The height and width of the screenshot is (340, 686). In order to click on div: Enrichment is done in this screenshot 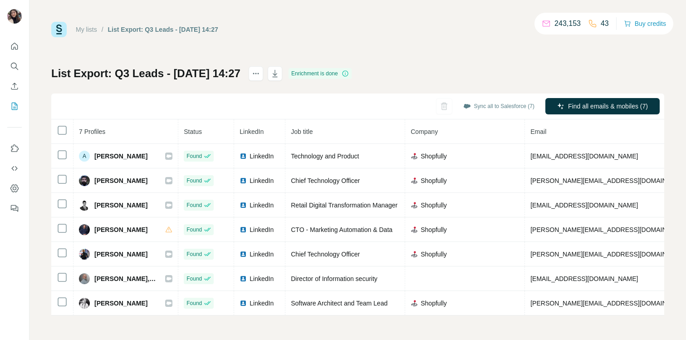, I will do `click(320, 73)`.